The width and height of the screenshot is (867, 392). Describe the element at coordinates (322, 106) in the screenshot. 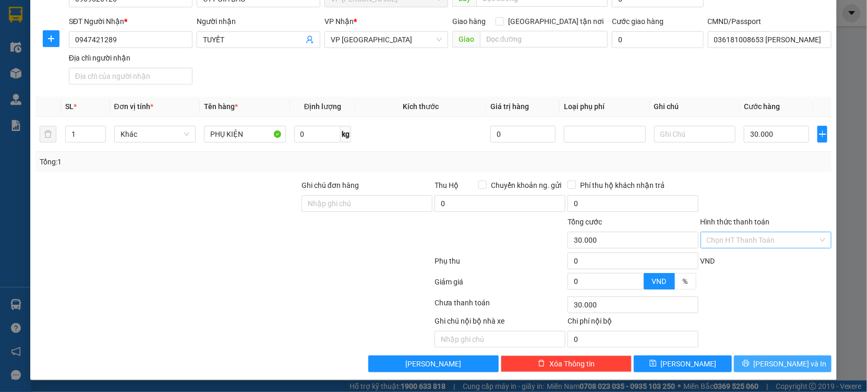

I see `span: Định lượng` at that location.